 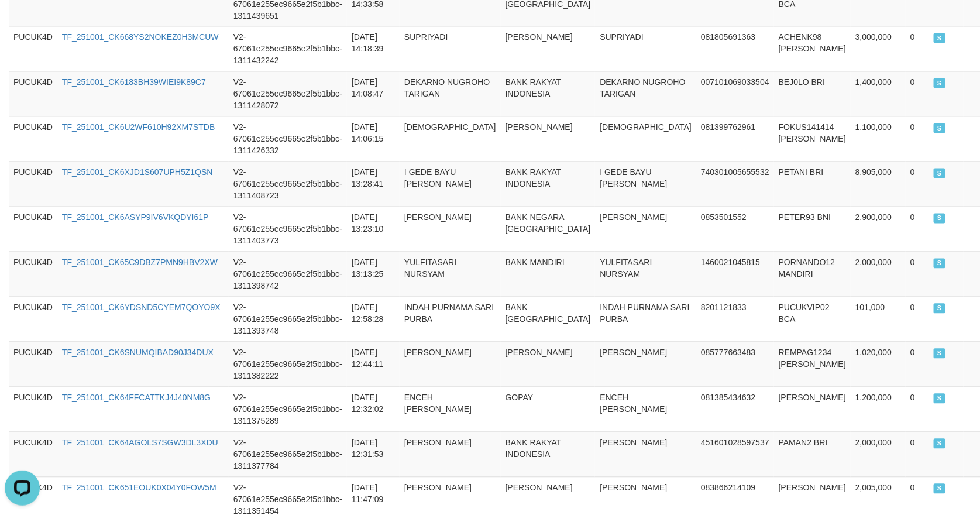 What do you see at coordinates (812, 319) in the screenshot?
I see `td: PUCUKVIP02 BCA` at bounding box center [812, 319].